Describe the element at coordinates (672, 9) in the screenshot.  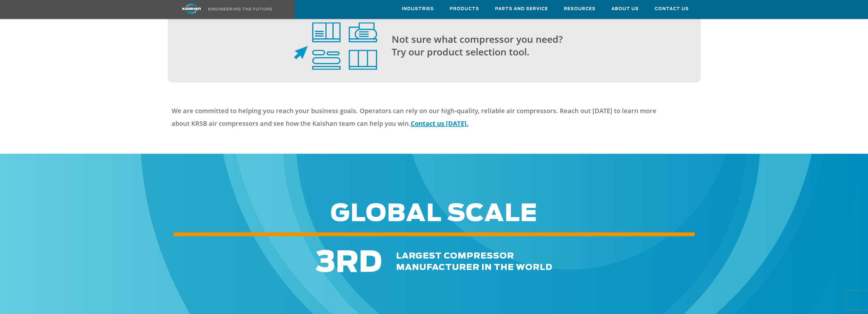
I see `span: Contact Us` at that location.